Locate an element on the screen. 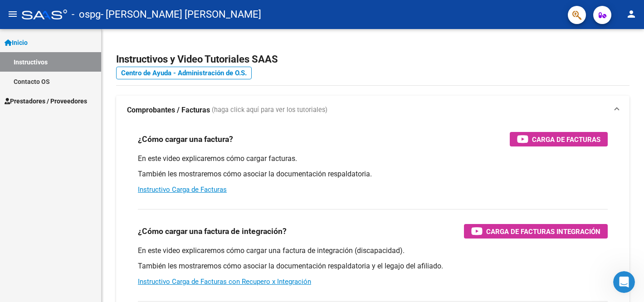 The image size is (644, 302). button: Carga de Facturas is located at coordinates (559, 139).